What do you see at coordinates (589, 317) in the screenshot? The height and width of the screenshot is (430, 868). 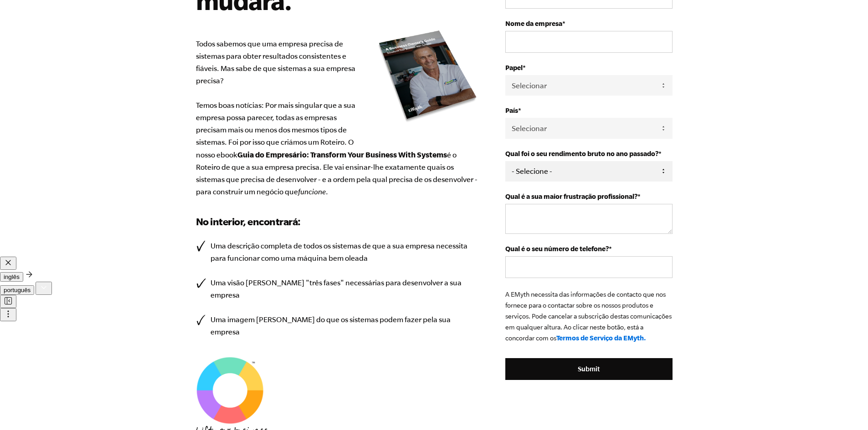 I see `p: A EMyth necessita das informações de contacto que nos fornece para o contactar sobre os nossos pr...` at bounding box center [589, 317].